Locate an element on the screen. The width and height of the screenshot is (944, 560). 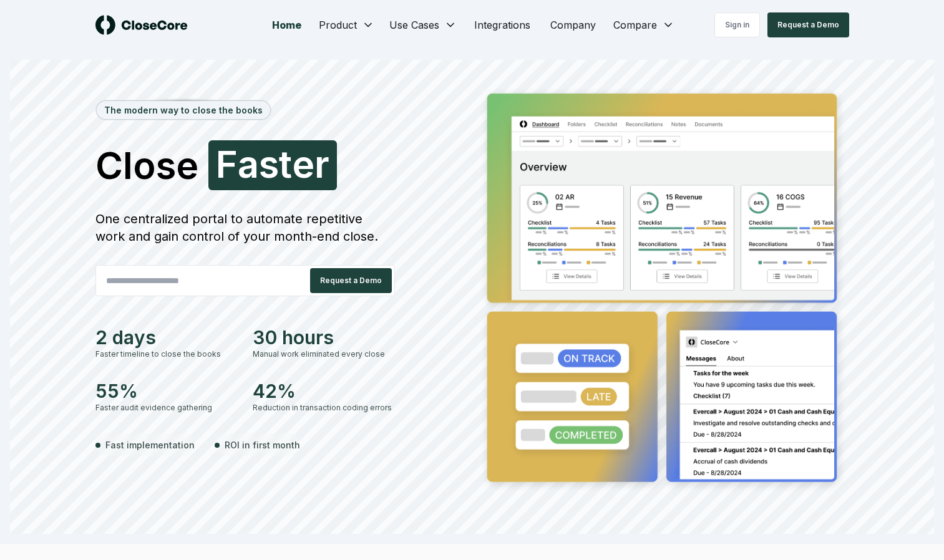
button: Product is located at coordinates (347, 25).